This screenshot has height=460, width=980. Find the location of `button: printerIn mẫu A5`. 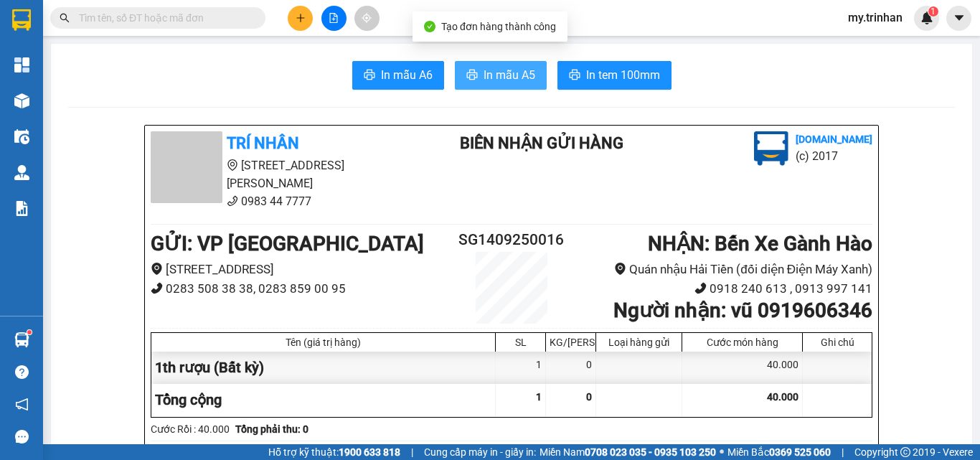

button: printerIn mẫu A5 is located at coordinates (501, 76).